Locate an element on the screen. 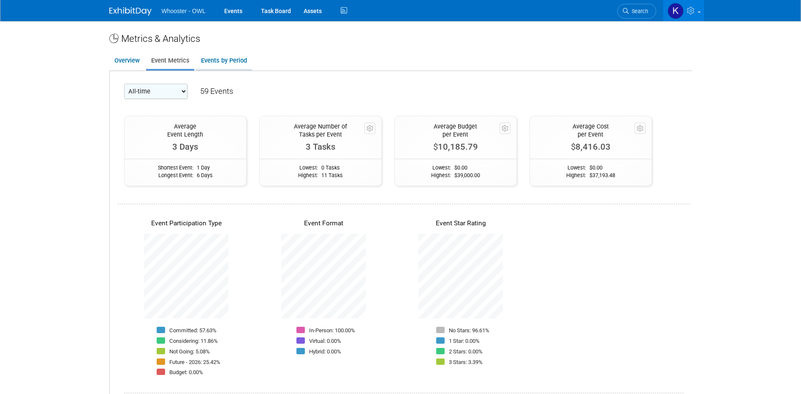 The image size is (801, 394). p: Considering: 11.86% is located at coordinates (193, 340).